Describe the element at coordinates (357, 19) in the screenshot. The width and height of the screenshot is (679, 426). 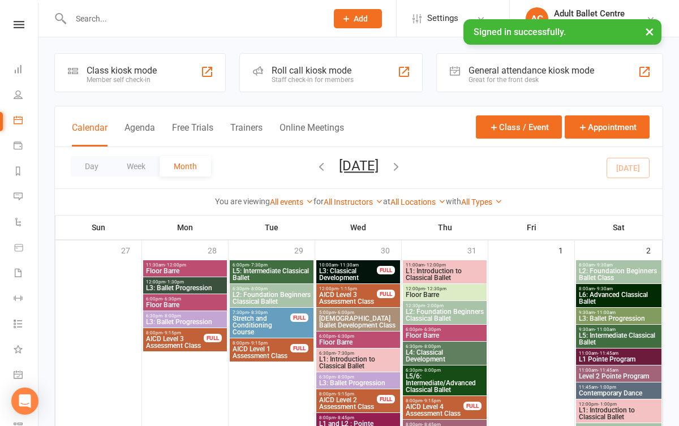
I see `button: Add` at that location.